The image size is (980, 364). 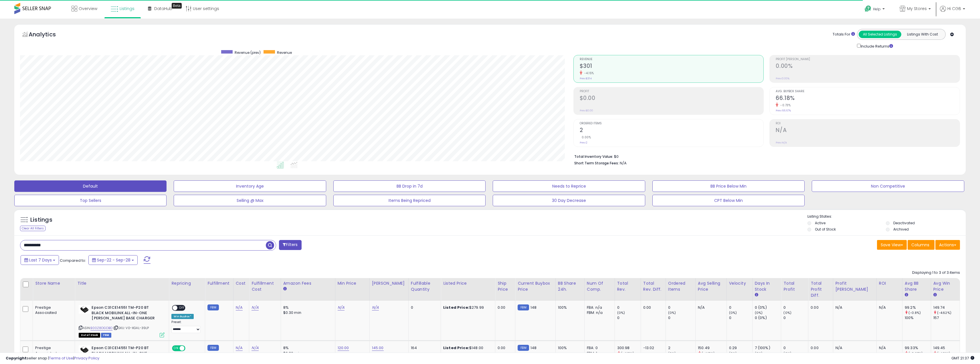 I want to click on div: Total Rev., so click(x=628, y=287).